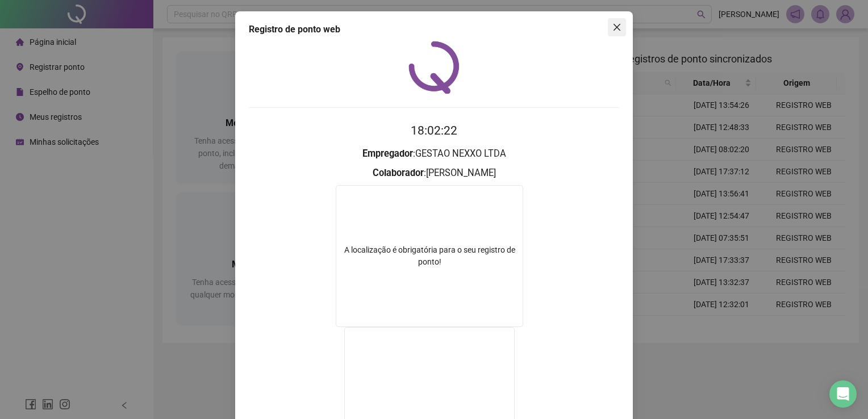  I want to click on strong: Empregador, so click(387, 153).